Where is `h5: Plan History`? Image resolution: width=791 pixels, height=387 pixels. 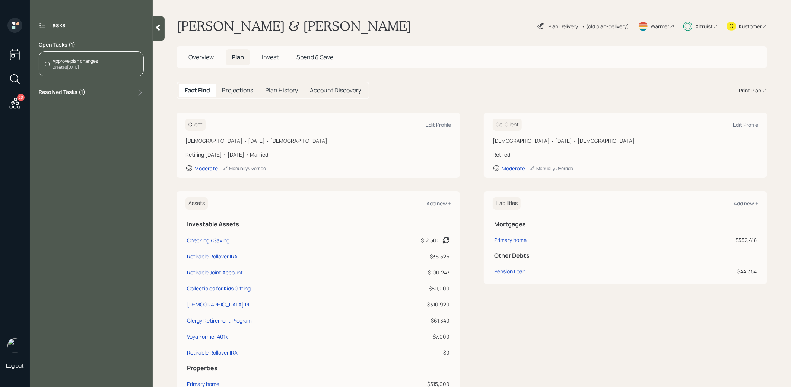 h5: Plan History is located at coordinates (282, 90).